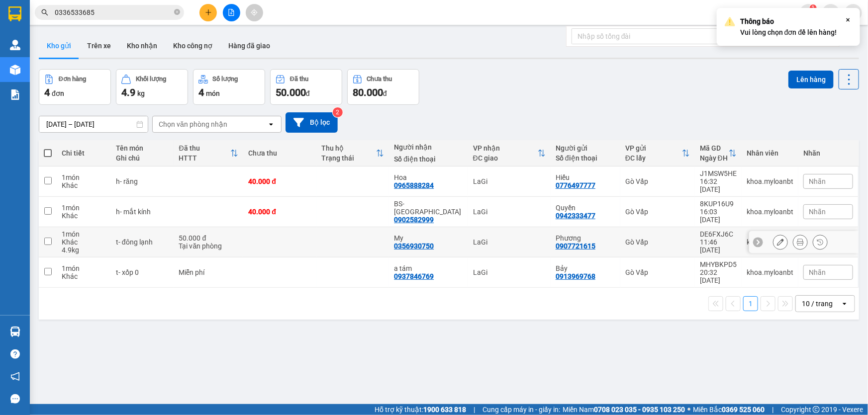 The image size is (868, 415). I want to click on span: khoa.myloanbt, so click(765, 12).